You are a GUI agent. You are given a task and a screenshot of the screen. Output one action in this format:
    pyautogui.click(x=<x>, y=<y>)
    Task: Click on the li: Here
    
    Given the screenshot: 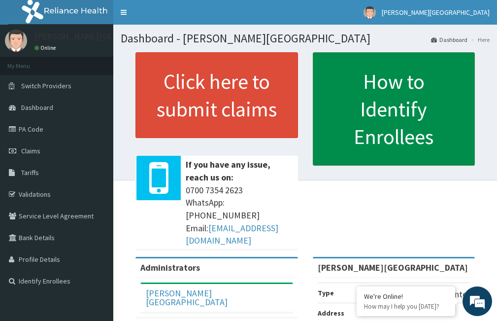 What is the action you would take?
    pyautogui.click(x=479, y=39)
    